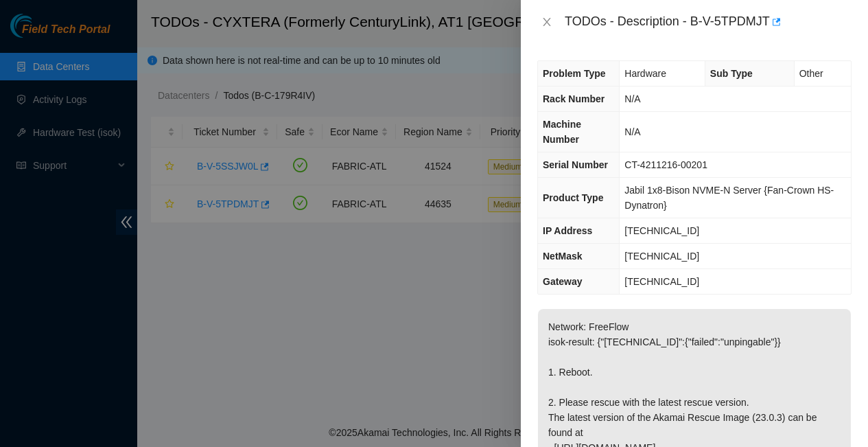 The width and height of the screenshot is (868, 447). Describe the element at coordinates (547, 22) in the screenshot. I see `span: close` at that location.